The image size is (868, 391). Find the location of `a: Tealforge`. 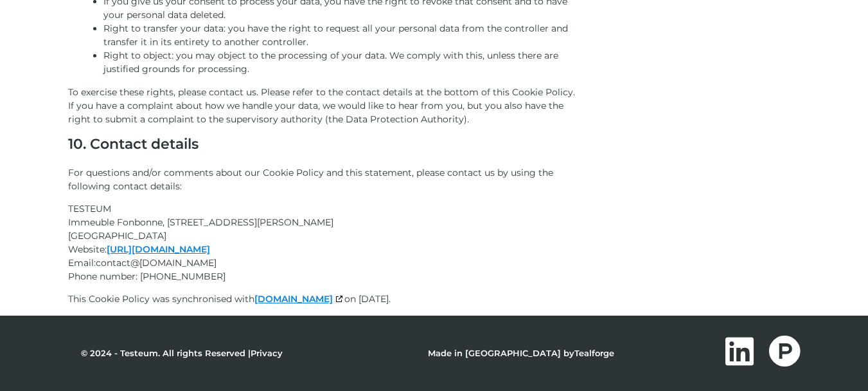

a: Tealforge is located at coordinates (594, 352).